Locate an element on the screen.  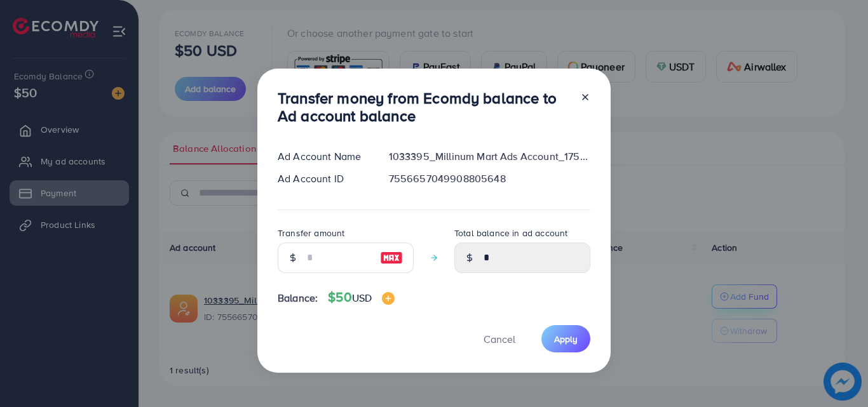
div: Ad Account ID is located at coordinates (322, 178).